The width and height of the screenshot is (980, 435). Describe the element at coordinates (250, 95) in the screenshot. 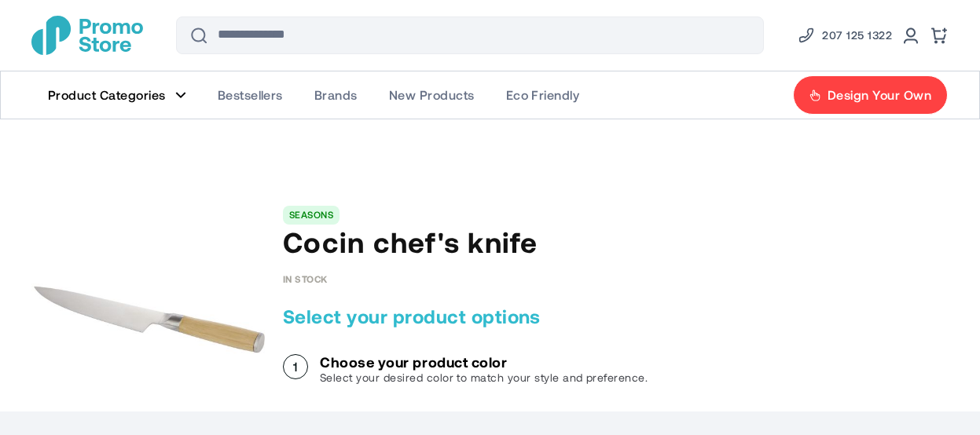

I see `span: Bestsellers` at that location.